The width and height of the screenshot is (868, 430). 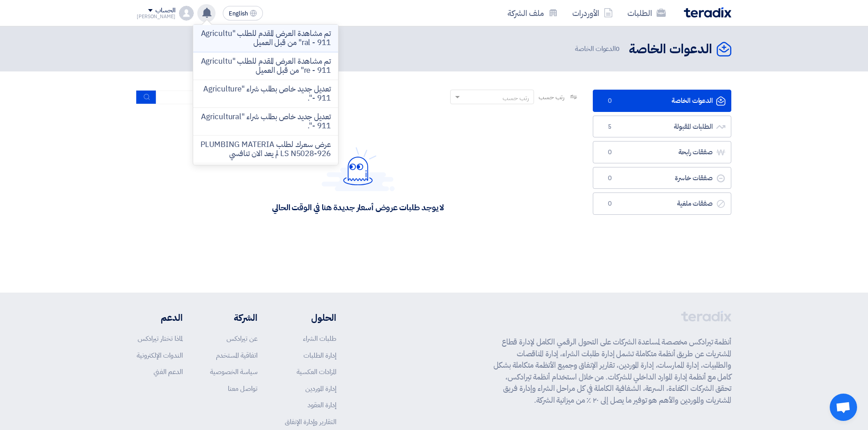 What do you see at coordinates (186, 13) in the screenshot?
I see `img: profile_test.png` at bounding box center [186, 13].